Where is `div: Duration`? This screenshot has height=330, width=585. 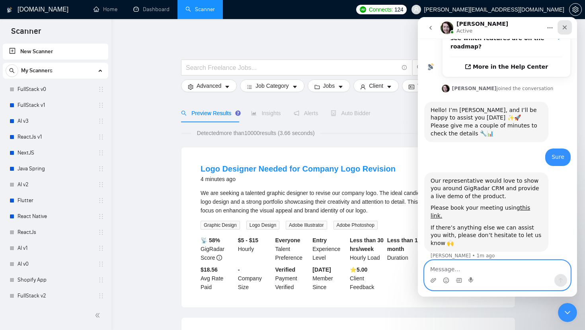
div: Duration is located at coordinates (404, 249).